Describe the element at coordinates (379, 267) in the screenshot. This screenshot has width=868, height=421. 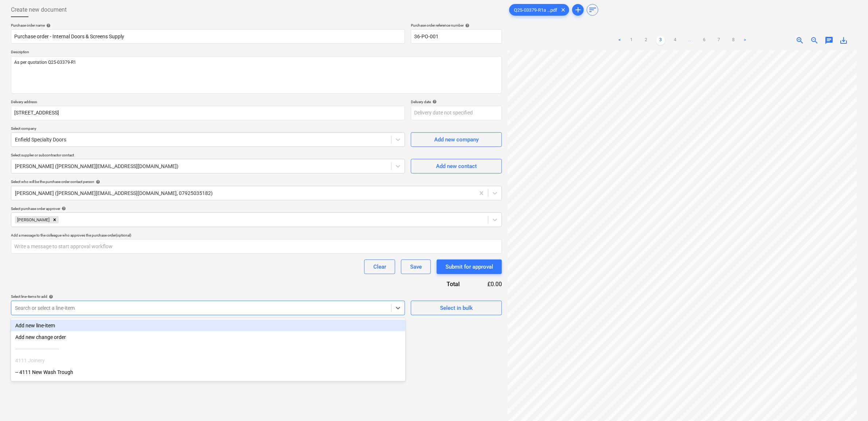
I see `div: Clear` at that location.